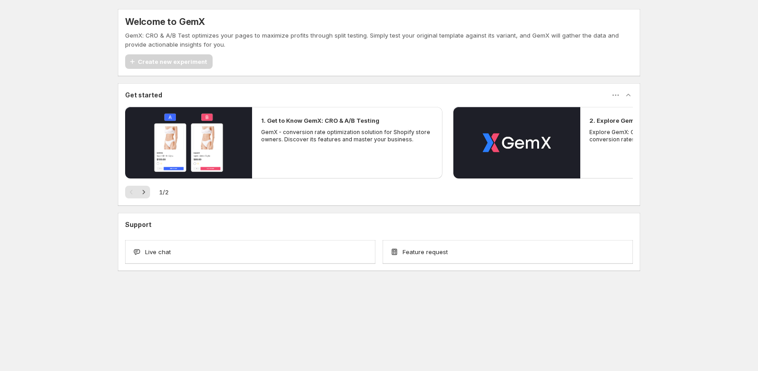  What do you see at coordinates (320, 121) in the screenshot?
I see `h2: 1. Get to Know GemX: CRO & A/B Testing` at bounding box center [320, 121].